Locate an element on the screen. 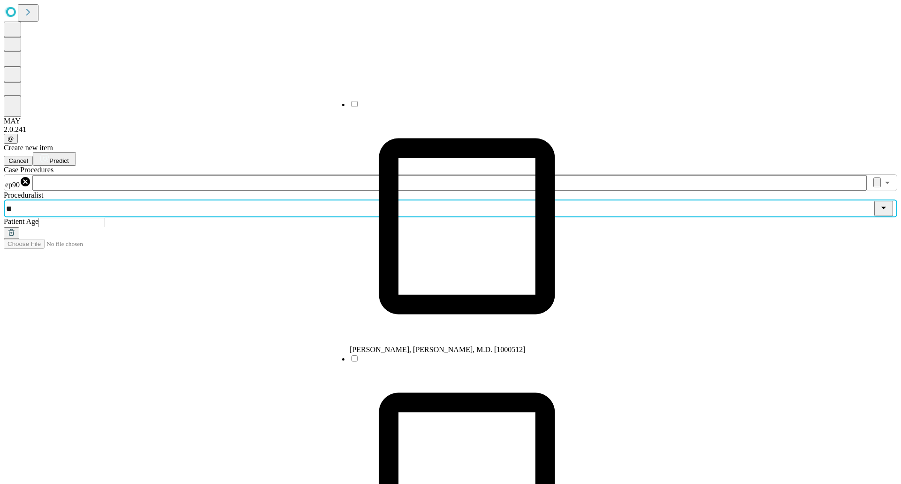 The width and height of the screenshot is (901, 484). div: 2.0.241 is located at coordinates (451, 130).